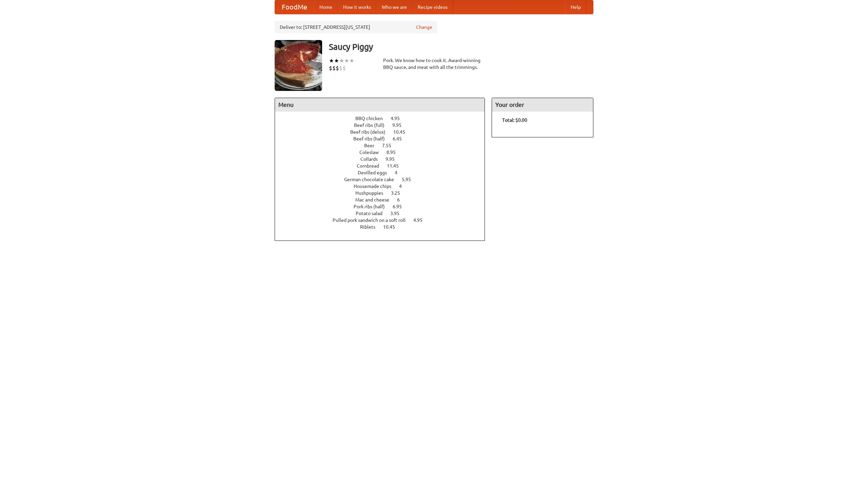 Image resolution: width=868 pixels, height=480 pixels. What do you see at coordinates (373, 193) in the screenshot?
I see `span: Hushpuppies` at bounding box center [373, 193].